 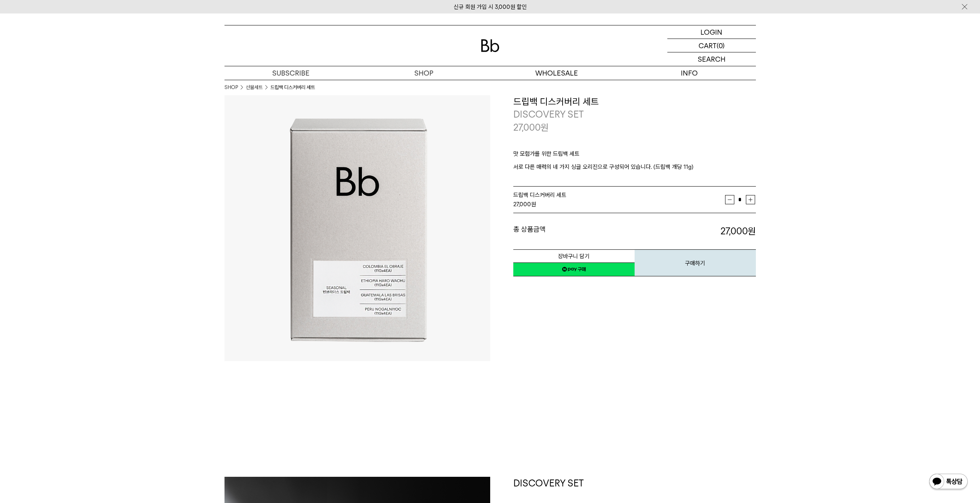 What do you see at coordinates (254, 87) in the screenshot?
I see `a: 선물세트` at bounding box center [254, 87].